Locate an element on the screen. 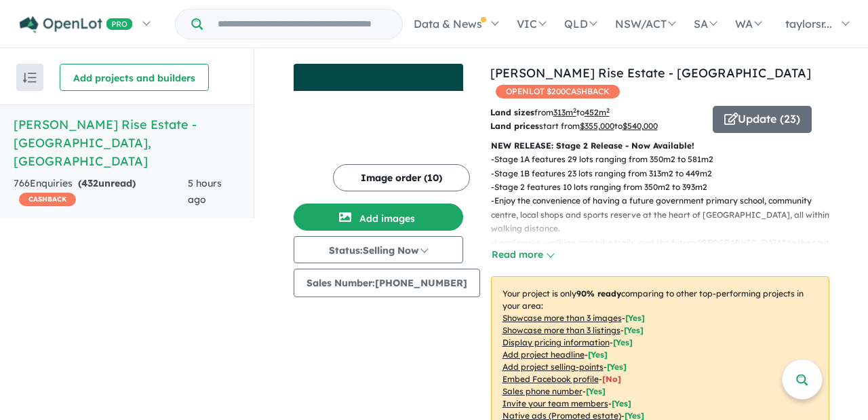  u: Embed Facebook profile is located at coordinates (551, 378).